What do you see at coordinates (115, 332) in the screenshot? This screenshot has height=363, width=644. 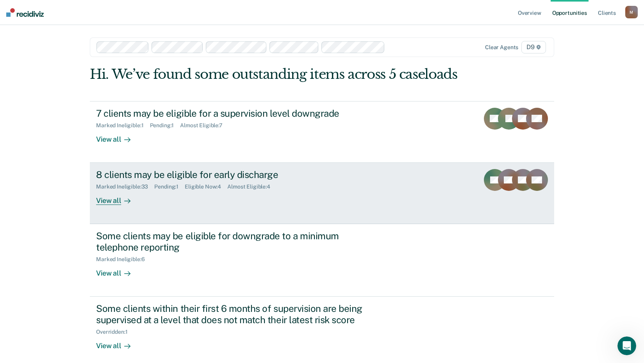 I see `div: Overridden : 1` at bounding box center [115, 332].